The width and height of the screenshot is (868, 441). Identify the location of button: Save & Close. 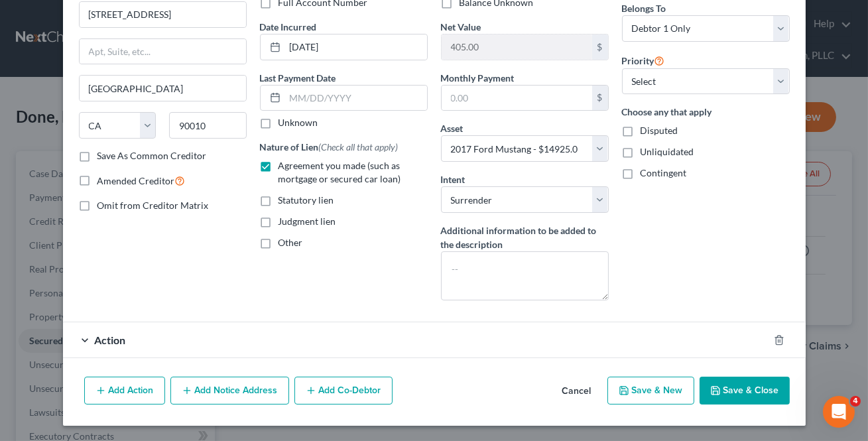
(745, 391).